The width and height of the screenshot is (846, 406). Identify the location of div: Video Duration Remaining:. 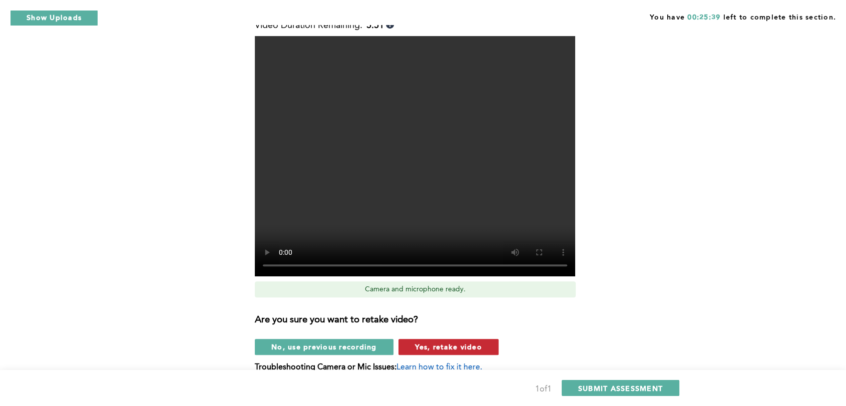
(325, 26).